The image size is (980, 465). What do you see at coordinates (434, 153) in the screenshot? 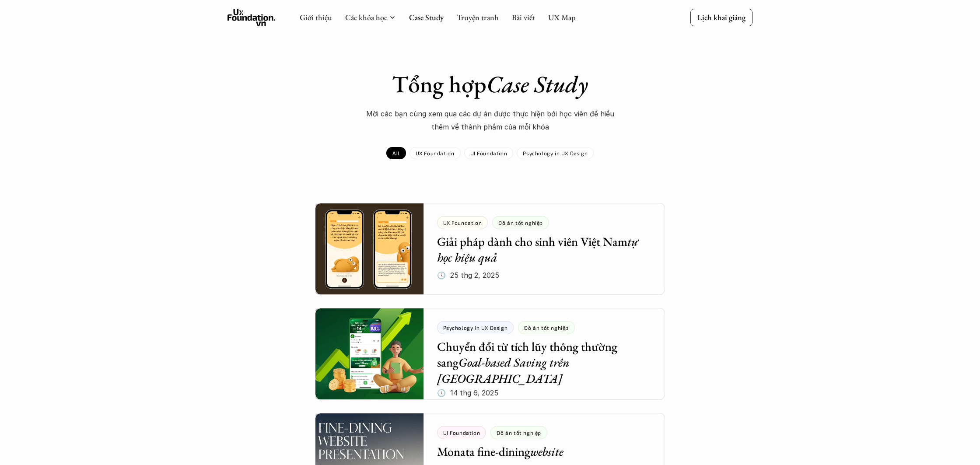
I see `p: UX Foundation` at bounding box center [434, 153].